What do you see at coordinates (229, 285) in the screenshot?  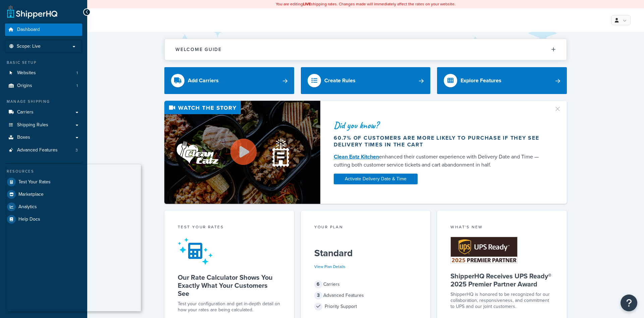 I see `h5: Our Rate Calculator Shows You Exactly What Your Customers See` at bounding box center [229, 285].